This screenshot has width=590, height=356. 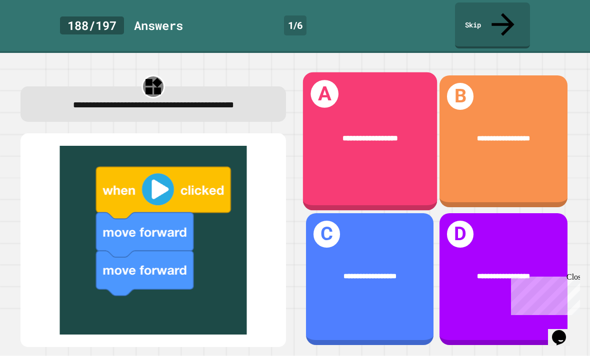 I want to click on a: Skip, so click(x=492, y=25).